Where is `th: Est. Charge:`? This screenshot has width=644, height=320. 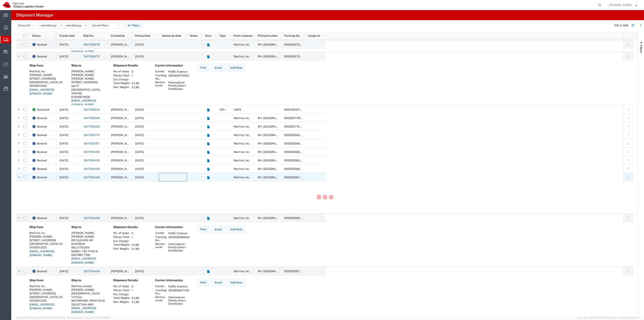
th: Est. Charge: is located at coordinates (121, 79).